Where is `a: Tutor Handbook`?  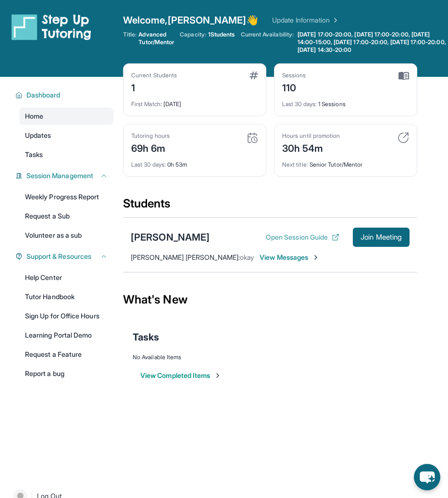 a: Tutor Handbook is located at coordinates (66, 297).